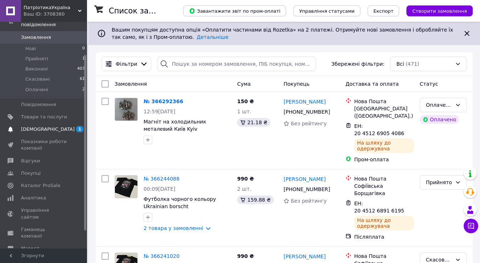 This screenshot has width=480, height=263. I want to click on button: Створити замовлення, so click(440, 11).